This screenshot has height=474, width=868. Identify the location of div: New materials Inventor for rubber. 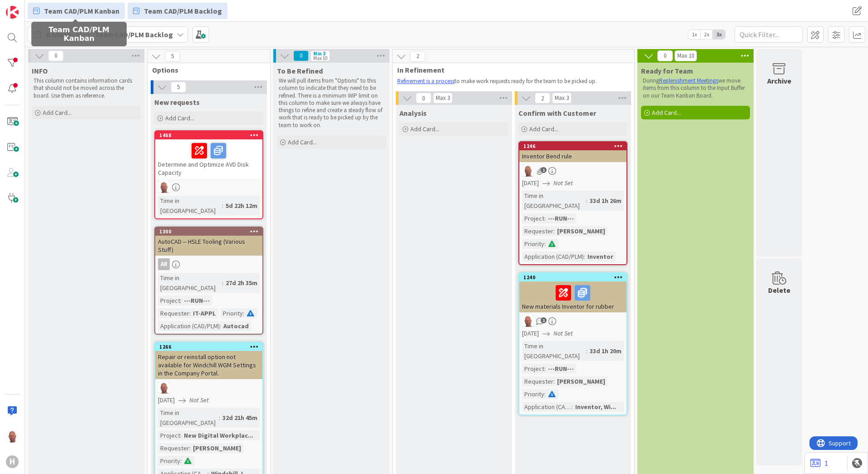
(573, 297).